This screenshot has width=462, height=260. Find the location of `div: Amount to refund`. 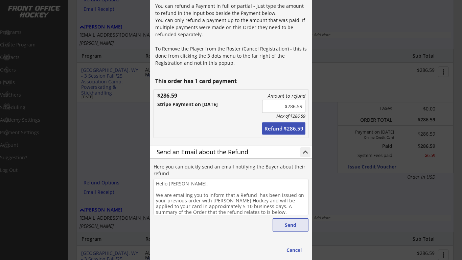

div: Amount to refund is located at coordinates (284, 96).